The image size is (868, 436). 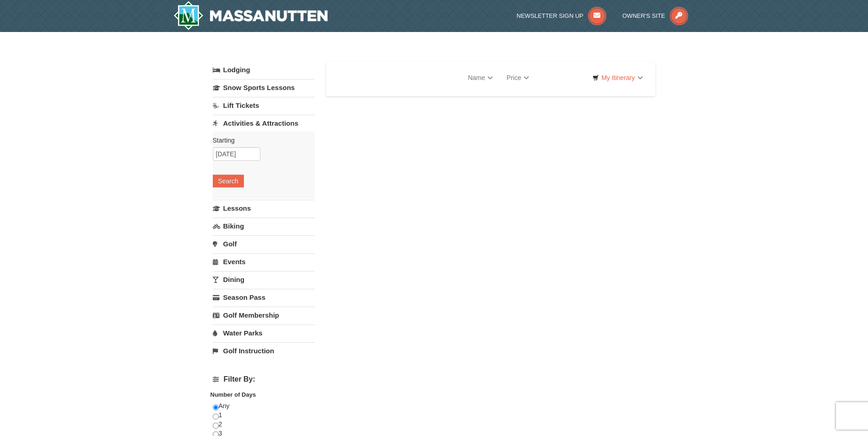 I want to click on a: My Itinerary, so click(x=617, y=78).